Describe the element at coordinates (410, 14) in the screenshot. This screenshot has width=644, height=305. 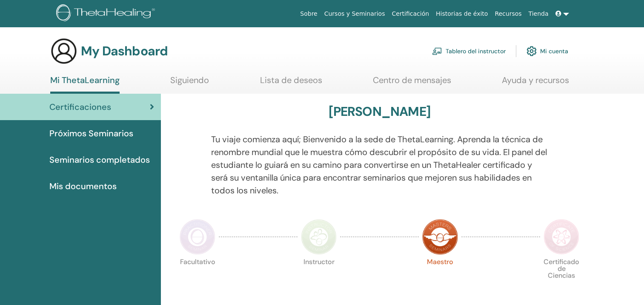
I see `a: Certificación` at that location.